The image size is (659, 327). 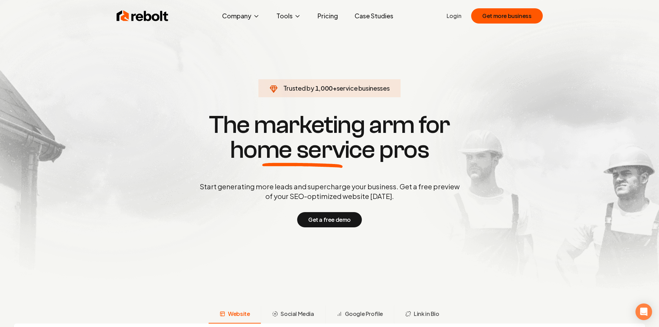 I want to click on a: Pricing, so click(x=328, y=16).